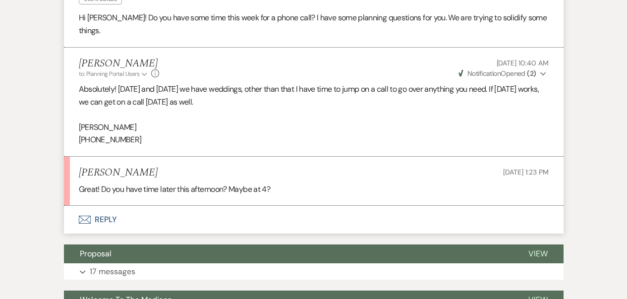 The width and height of the screenshot is (627, 299). What do you see at coordinates (314, 272) in the screenshot?
I see `button: 17 messages` at bounding box center [314, 272].